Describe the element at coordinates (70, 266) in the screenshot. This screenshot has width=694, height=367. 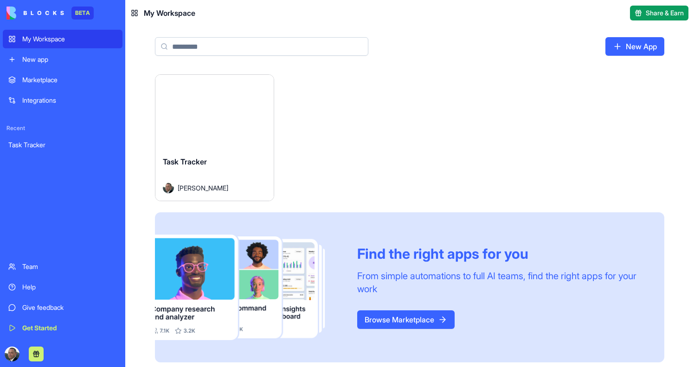
I see `div: Team` at that location.